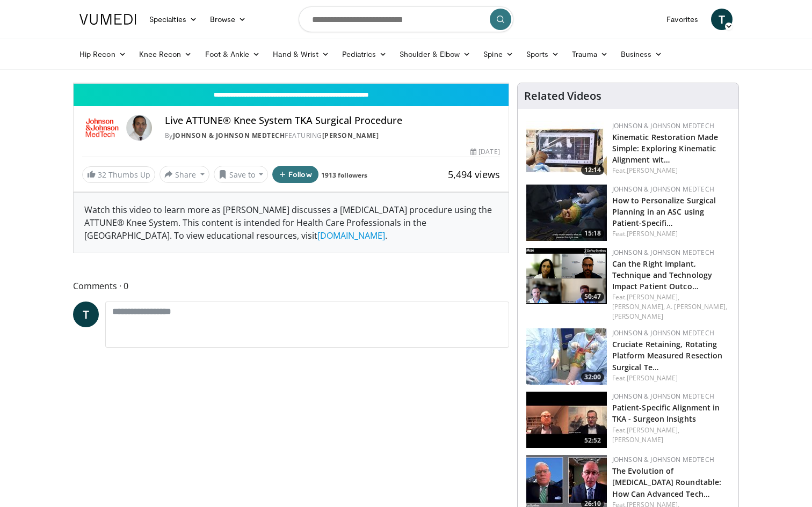 The width and height of the screenshot is (812, 507). I want to click on button: Follow, so click(295, 174).